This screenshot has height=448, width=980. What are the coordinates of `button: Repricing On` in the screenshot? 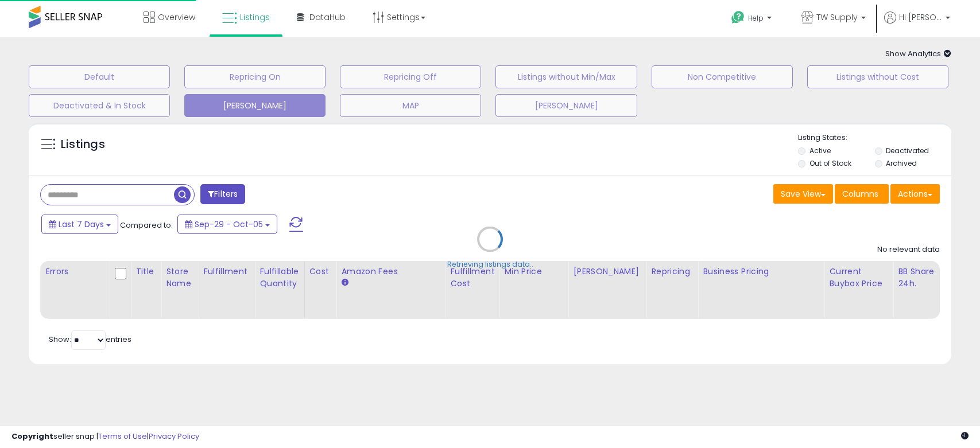 It's located at (255, 77).